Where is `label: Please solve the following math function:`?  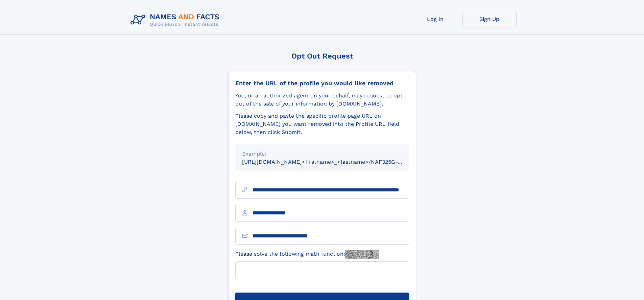
label: Please solve the following math function: is located at coordinates (307, 254).